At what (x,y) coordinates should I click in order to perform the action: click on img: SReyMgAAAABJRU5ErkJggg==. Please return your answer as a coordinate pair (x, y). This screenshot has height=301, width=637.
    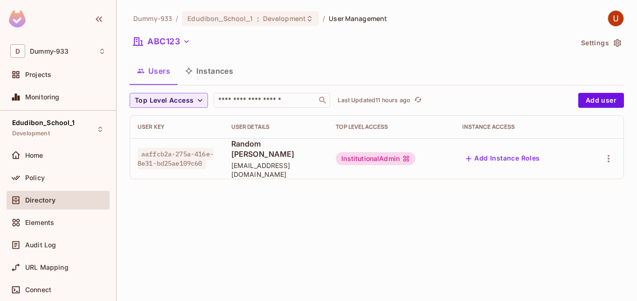
    Looking at the image, I should click on (17, 19).